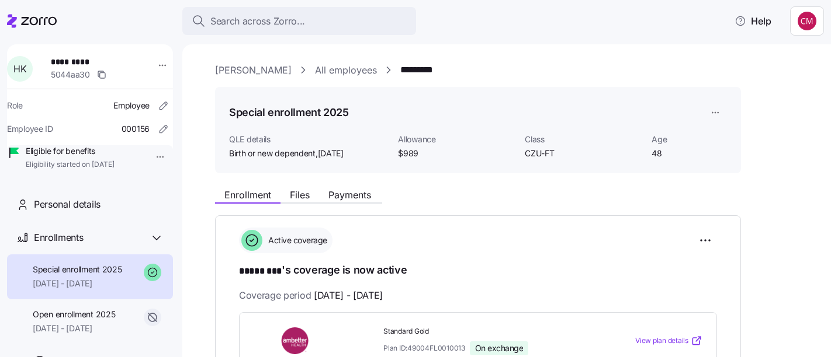 This screenshot has width=831, height=357. What do you see at coordinates (74, 315) in the screenshot?
I see `span: Open enrollment 2025` at bounding box center [74, 315].